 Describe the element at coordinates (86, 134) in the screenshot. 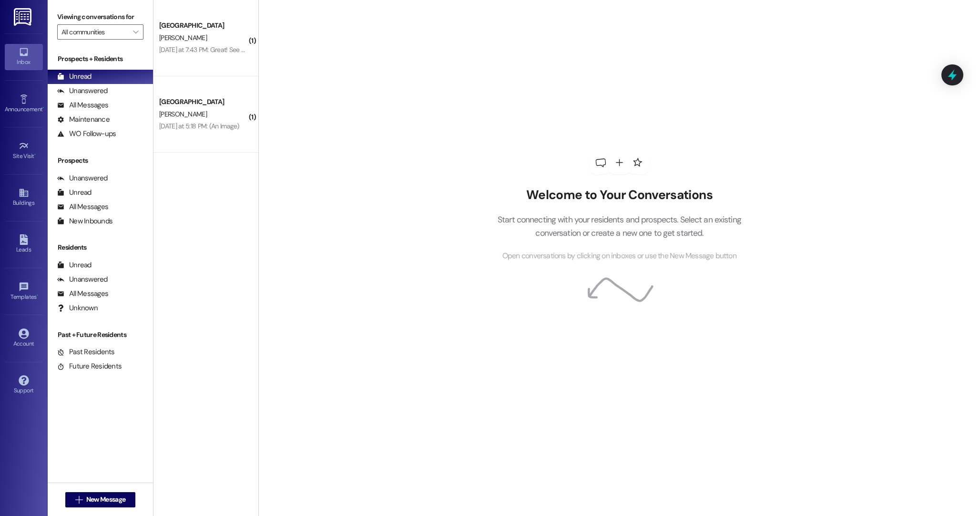

I see `div: WO Follow-ups` at that location.